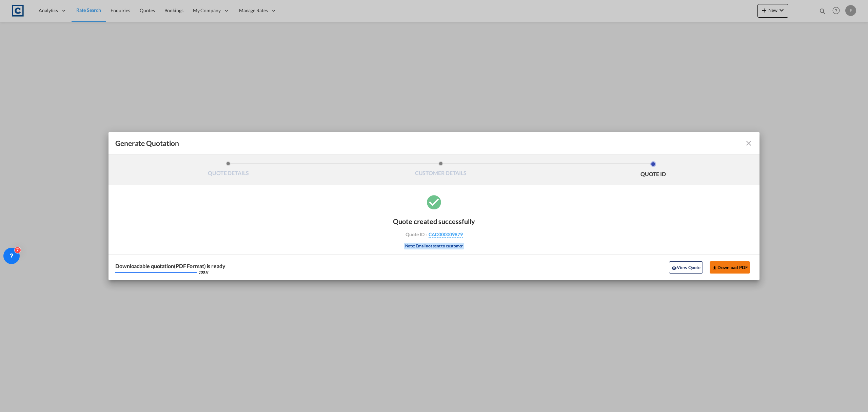 The height and width of the screenshot is (412, 868). Describe the element at coordinates (714, 268) in the screenshot. I see `md-icon: icon-download` at that location.